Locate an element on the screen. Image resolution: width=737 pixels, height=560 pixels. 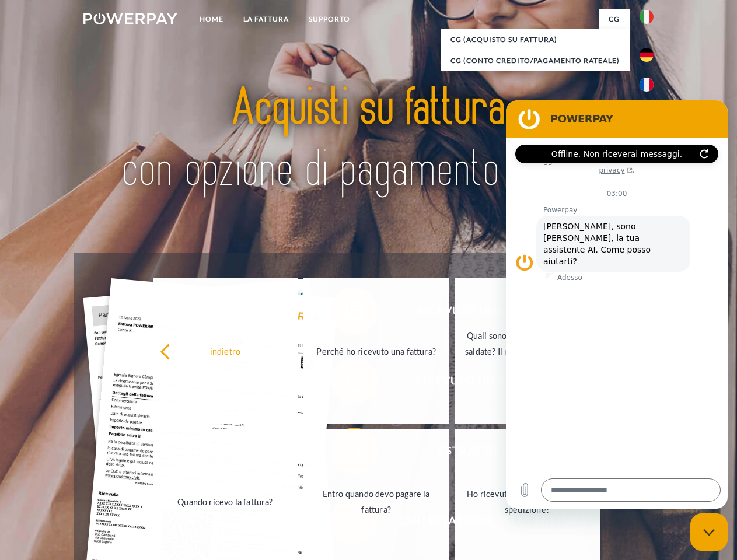
a: Quali sono le fatture non ancora saldate? Il mio pagamento è stato ricevuto? is located at coordinates (527, 351).